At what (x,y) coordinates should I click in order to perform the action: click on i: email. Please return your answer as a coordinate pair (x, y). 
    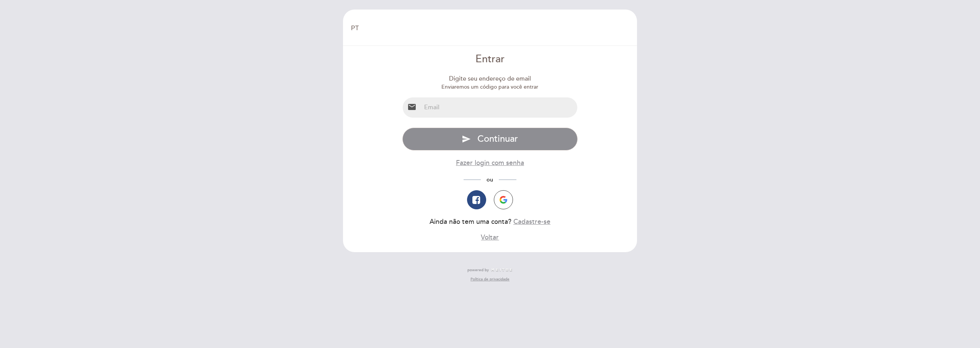
    Looking at the image, I should click on (412, 107).